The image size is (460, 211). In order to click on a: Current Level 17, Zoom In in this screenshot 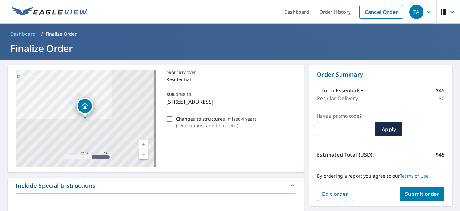, I will do `click(144, 145)`.